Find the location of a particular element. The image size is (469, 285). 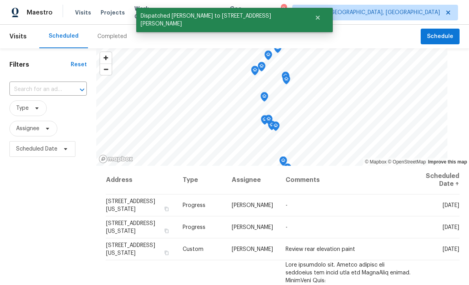

span: Review rear elevation paint is located at coordinates (320, 250).